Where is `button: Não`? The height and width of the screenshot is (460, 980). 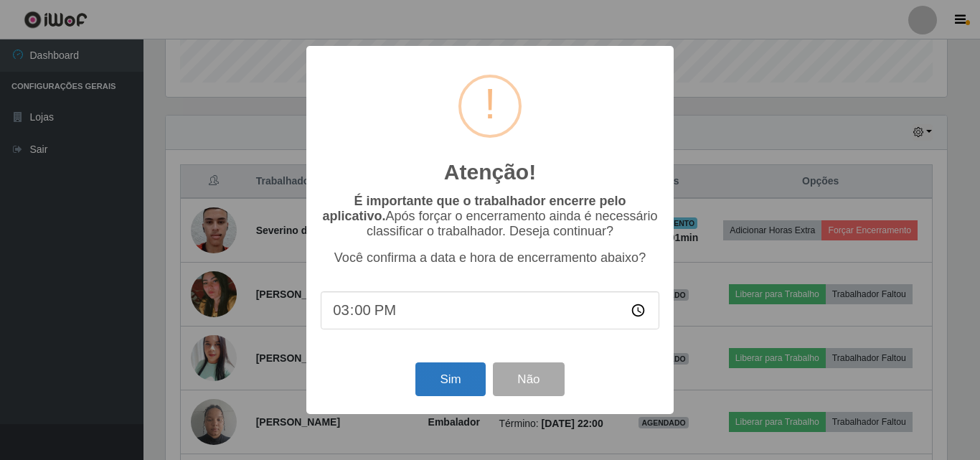
button: Não is located at coordinates (528, 379).